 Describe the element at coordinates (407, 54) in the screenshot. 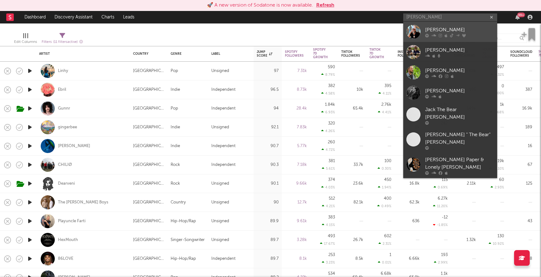

I see `div: Instagram Followers` at that location.